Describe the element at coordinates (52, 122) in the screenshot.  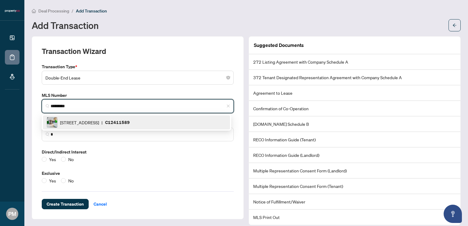
I see `img: IMG-C12411589_1.jpg` at that location.